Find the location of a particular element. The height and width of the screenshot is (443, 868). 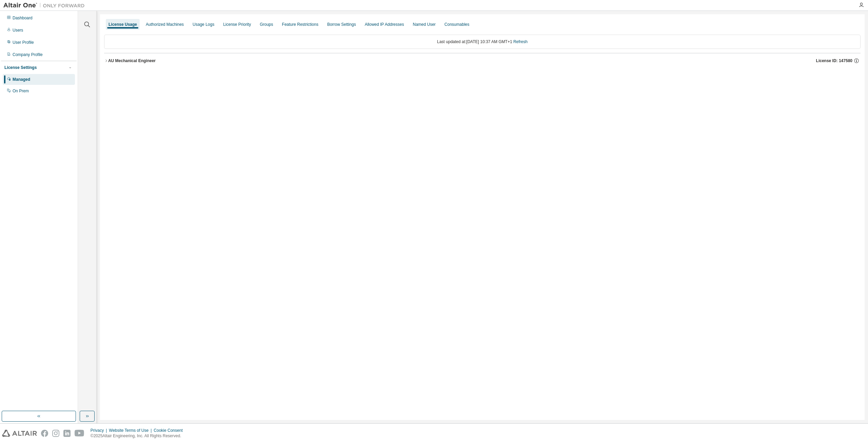

p: © 2025 Altair Engineering, Inc. All Rights Reserved. is located at coordinates (138, 435).